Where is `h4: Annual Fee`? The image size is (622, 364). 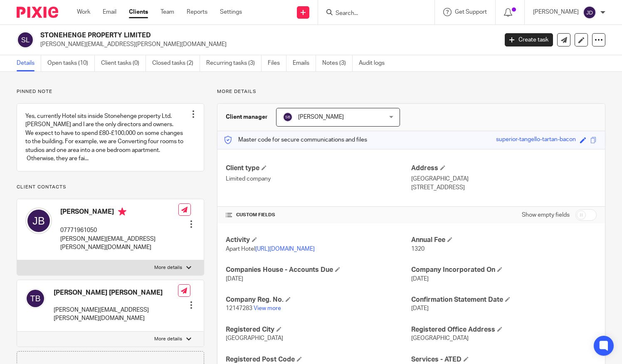
h4: Annual Fee is located at coordinates (504, 240).